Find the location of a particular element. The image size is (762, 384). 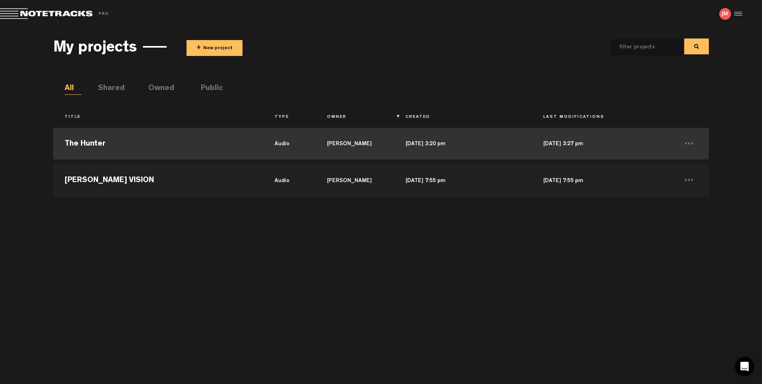

li: Owned is located at coordinates (157, 89).